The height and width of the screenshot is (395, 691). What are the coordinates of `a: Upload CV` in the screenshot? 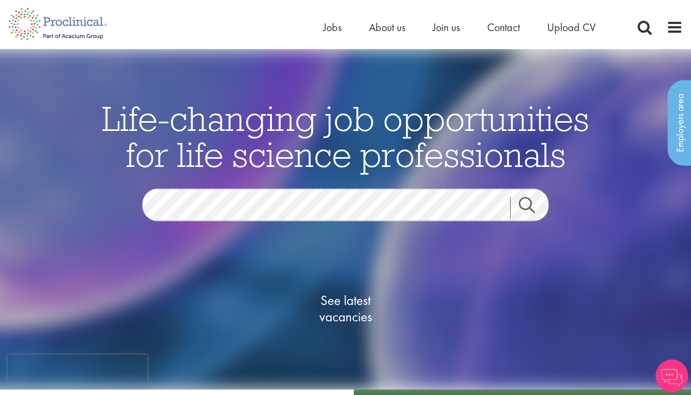 It's located at (571, 27).